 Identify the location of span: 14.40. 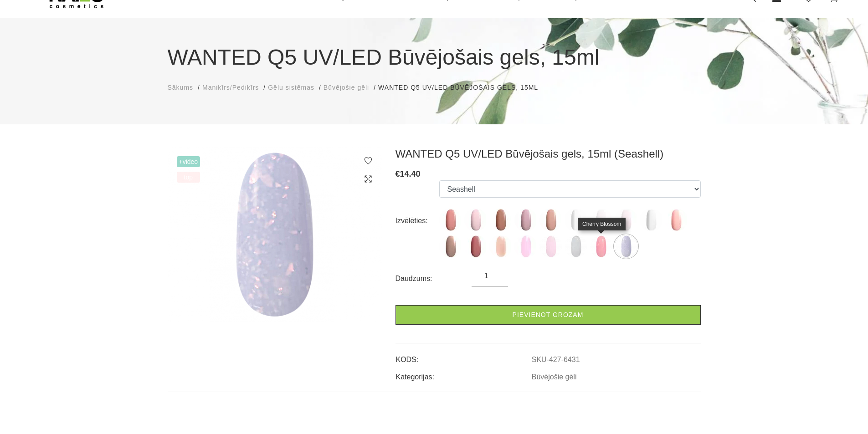
(410, 174).